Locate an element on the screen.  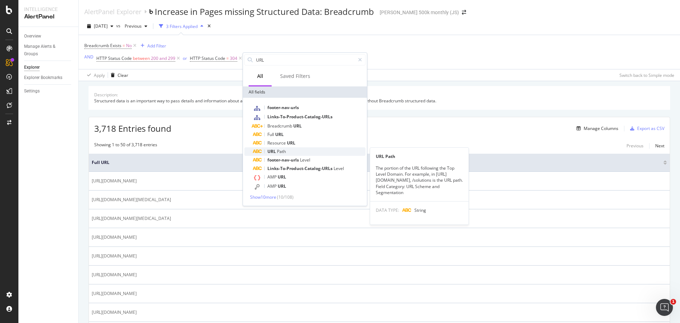
div: Export as CSV is located at coordinates (650, 128).